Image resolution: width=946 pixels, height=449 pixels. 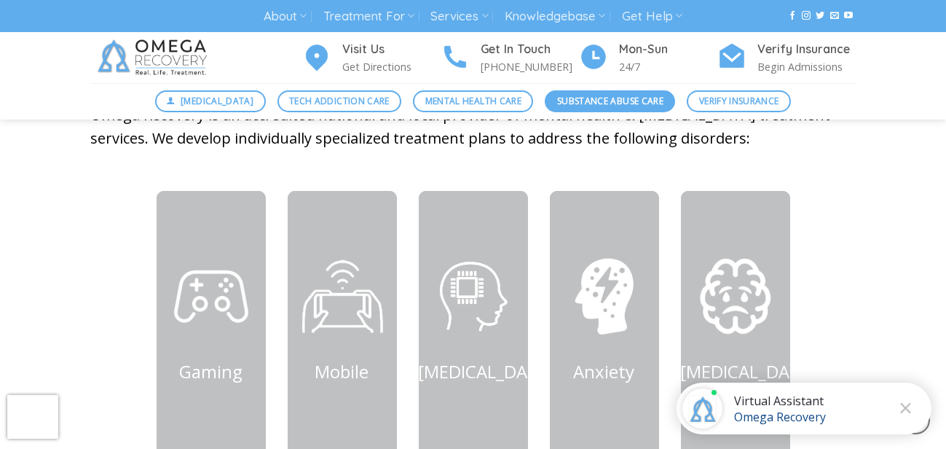 What do you see at coordinates (669, 50) in the screenshot?
I see `h4: Mon-Sun` at bounding box center [669, 50].